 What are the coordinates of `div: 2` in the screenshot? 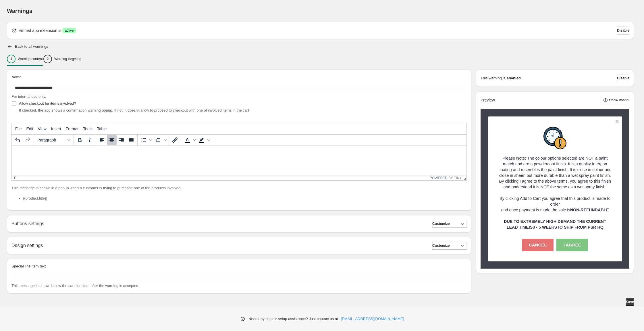 It's located at (47, 59).